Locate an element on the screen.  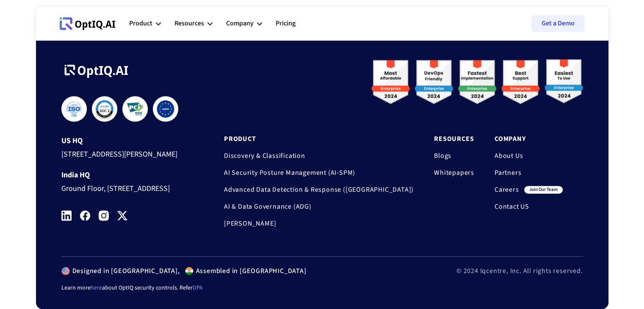
a: Blogs is located at coordinates (454, 156).